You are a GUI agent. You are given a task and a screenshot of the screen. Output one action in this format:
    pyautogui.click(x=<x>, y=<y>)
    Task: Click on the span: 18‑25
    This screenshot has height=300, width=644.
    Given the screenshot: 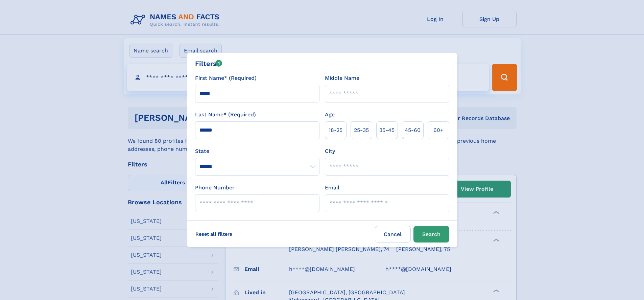 What is the action you would take?
    pyautogui.click(x=336, y=130)
    